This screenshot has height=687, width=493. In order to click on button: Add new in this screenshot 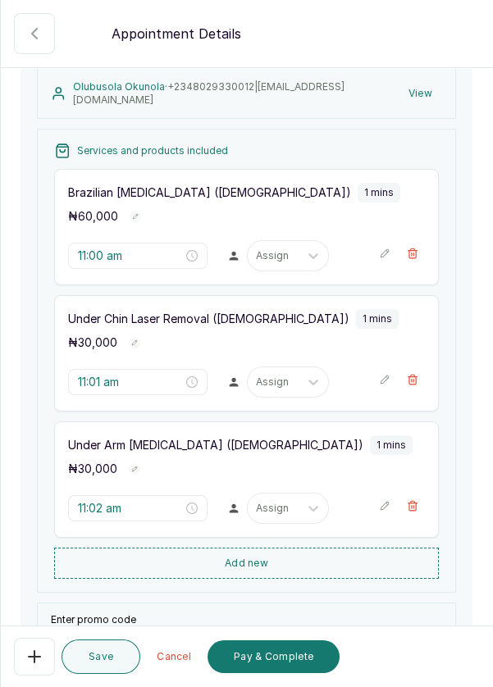, I will do `click(246, 564)`.